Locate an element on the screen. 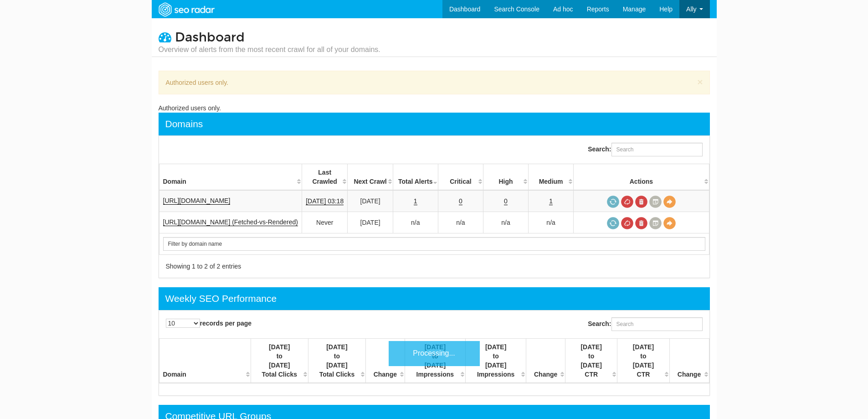 This screenshot has height=419, width=868. th: High: activate to sort column descending is located at coordinates (506, 178).